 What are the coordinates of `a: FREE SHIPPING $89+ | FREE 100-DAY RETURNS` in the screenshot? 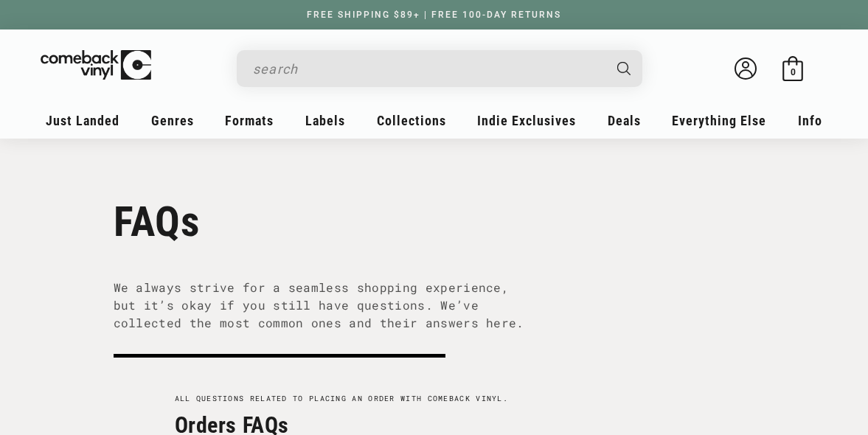 It's located at (434, 15).